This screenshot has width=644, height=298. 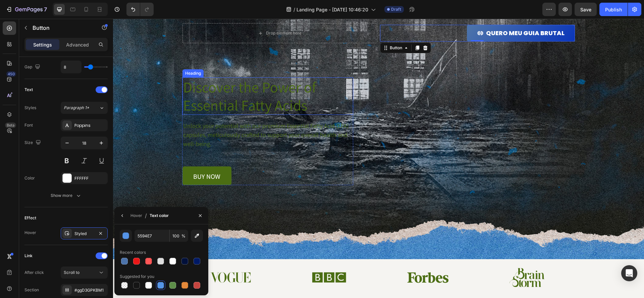 What do you see at coordinates (66, 196) in the screenshot?
I see `div: Show more` at bounding box center [66, 196].